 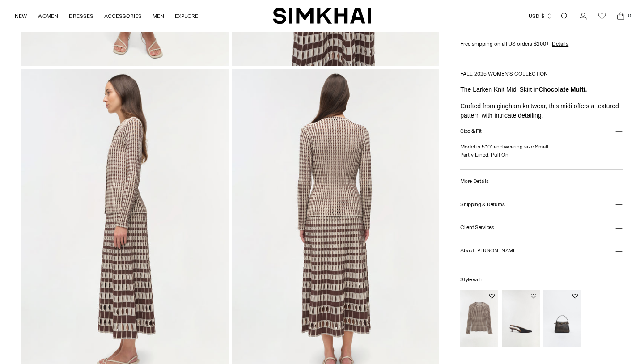 What do you see at coordinates (565, 16) in the screenshot?
I see `a: Open search modal` at bounding box center [565, 16].